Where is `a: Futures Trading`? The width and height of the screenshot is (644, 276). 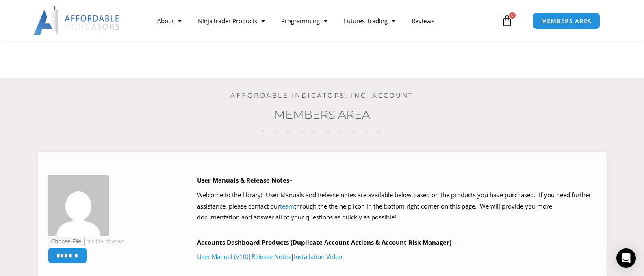
a: Futures Trading is located at coordinates (369, 20).